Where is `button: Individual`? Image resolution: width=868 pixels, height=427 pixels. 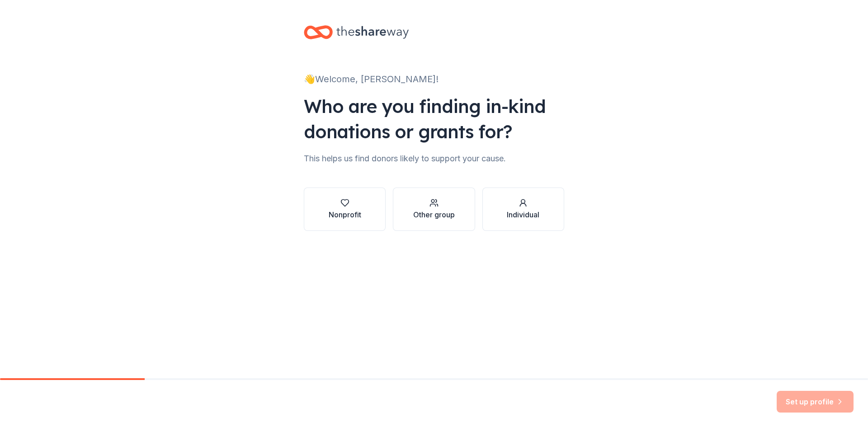 button: Individual is located at coordinates (523, 209).